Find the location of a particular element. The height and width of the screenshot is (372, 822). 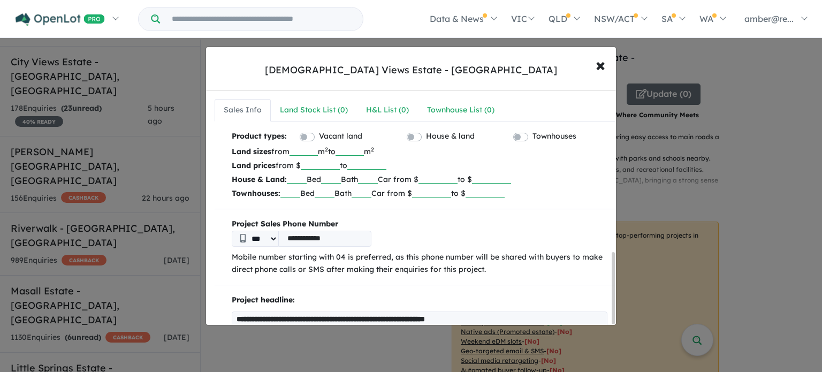

input: Try estate name, suburb, builder or developer is located at coordinates (261, 19).